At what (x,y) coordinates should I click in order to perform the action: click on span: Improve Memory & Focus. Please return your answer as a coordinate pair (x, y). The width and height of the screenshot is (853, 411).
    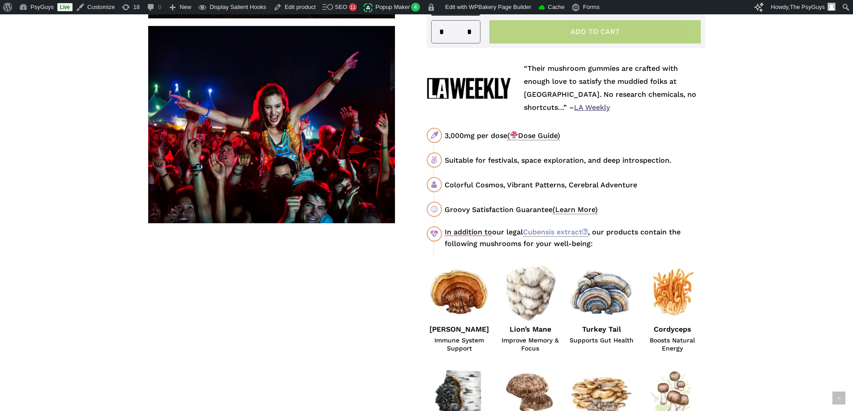
    Looking at the image, I should click on (530, 344).